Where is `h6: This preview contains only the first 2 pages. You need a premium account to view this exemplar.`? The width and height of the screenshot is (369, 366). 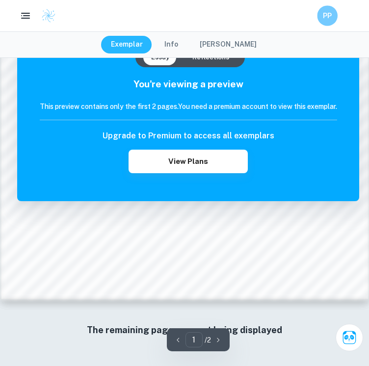
h6: This preview contains only the first 2 pages. You need a premium account to view this exemplar. is located at coordinates (189, 107).